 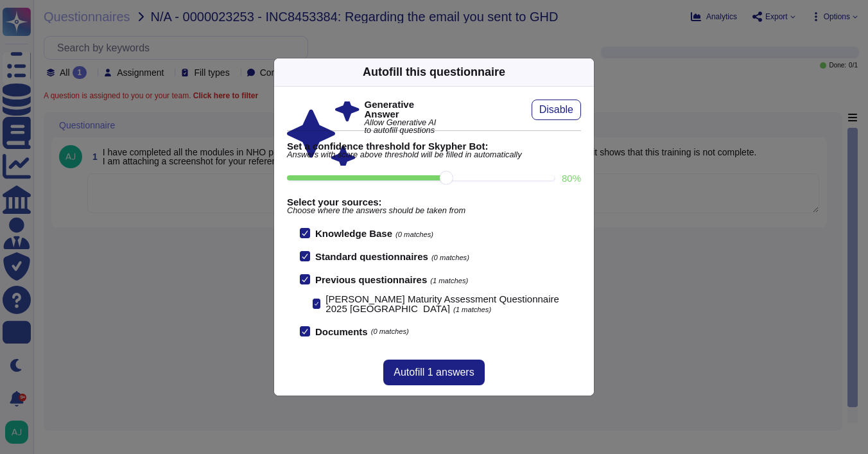 I want to click on div: Autofill this questionnaire, so click(x=434, y=72).